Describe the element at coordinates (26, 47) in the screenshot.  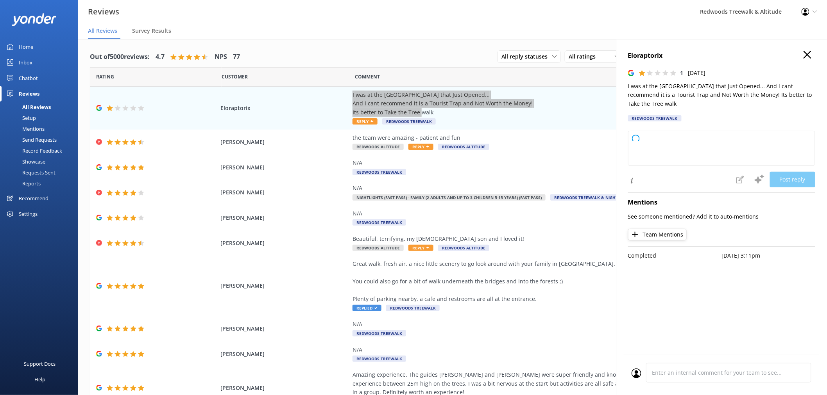
I see `div: Home` at that location.